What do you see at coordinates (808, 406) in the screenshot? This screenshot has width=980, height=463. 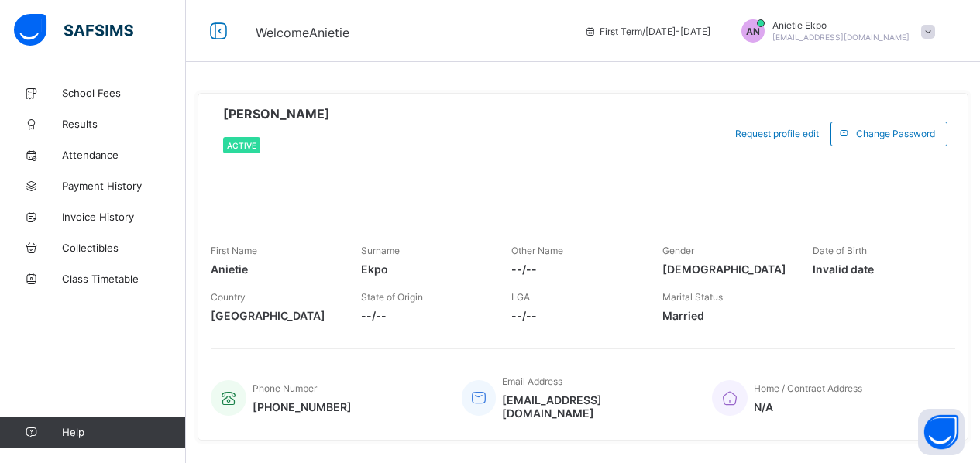 I see `span: N/A` at bounding box center [808, 406].